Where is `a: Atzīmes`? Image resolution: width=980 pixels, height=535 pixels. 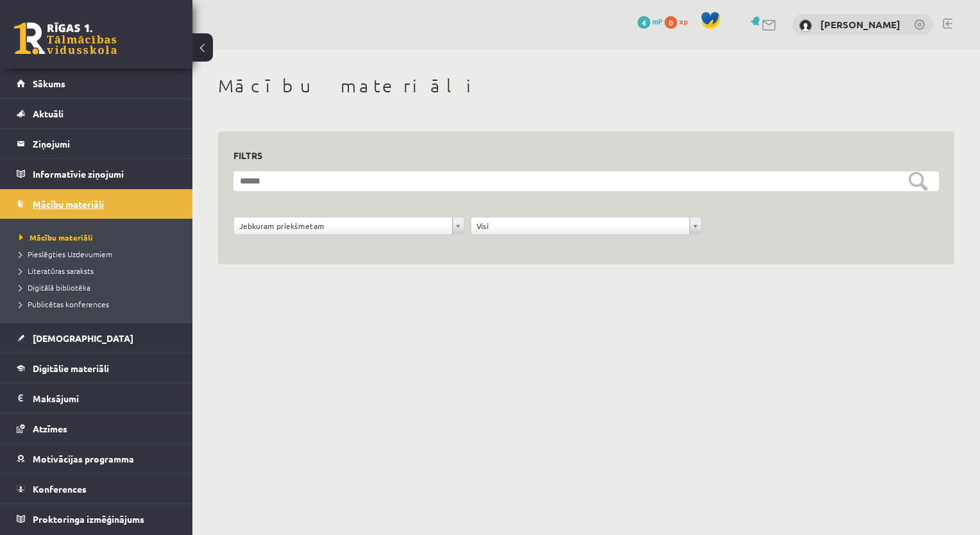 a: Atzīmes is located at coordinates (96, 428).